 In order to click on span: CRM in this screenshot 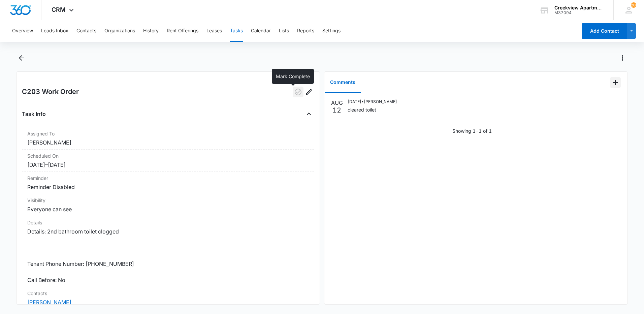, I will do `click(59, 10)`.